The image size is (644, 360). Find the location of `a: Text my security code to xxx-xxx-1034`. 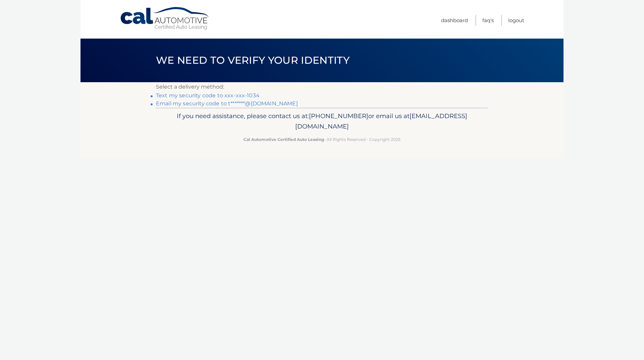

a: Text my security code to xxx-xxx-1034 is located at coordinates (207, 95).